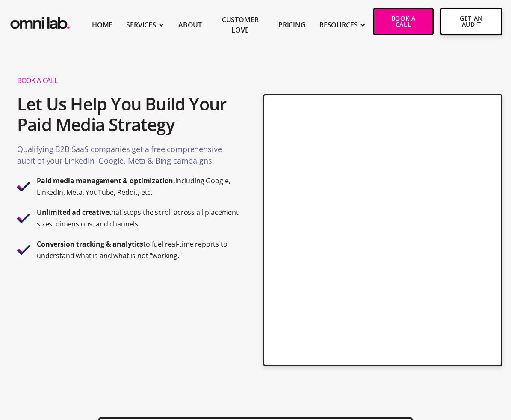  Describe the element at coordinates (40, 22) in the screenshot. I see `a: home` at that location.